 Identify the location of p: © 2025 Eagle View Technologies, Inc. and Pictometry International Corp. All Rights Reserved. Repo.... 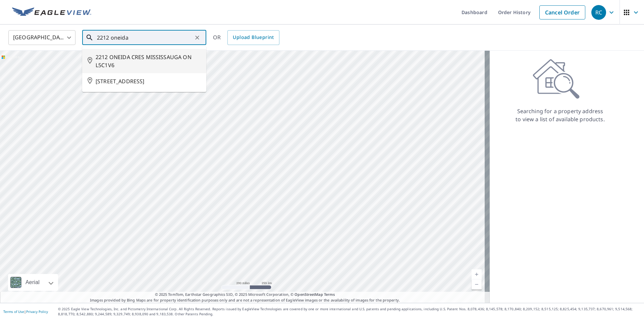
(349, 312).